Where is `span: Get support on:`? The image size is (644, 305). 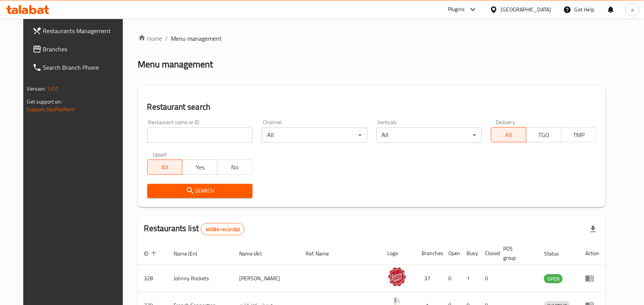
span: Get support on: is located at coordinates (45, 101).